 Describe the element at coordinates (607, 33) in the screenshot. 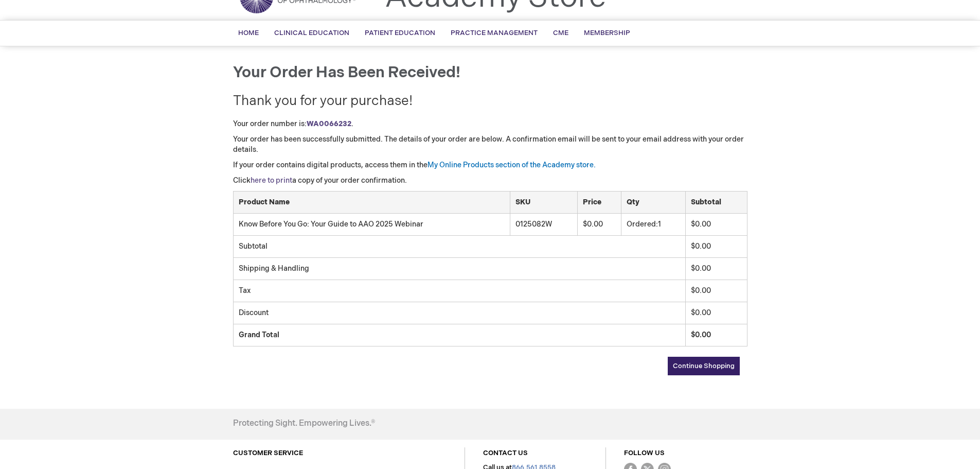

I see `span: Membership` at that location.